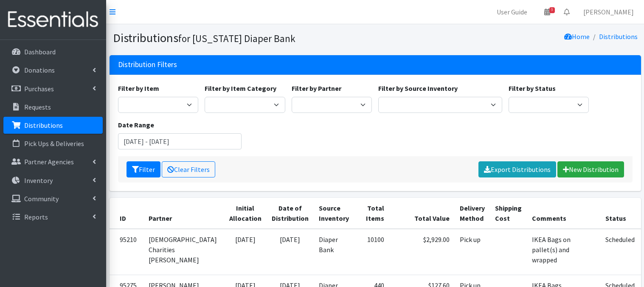 This screenshot has width=644, height=287. What do you see at coordinates (422, 252) in the screenshot?
I see `td: $2,929.00` at bounding box center [422, 252].